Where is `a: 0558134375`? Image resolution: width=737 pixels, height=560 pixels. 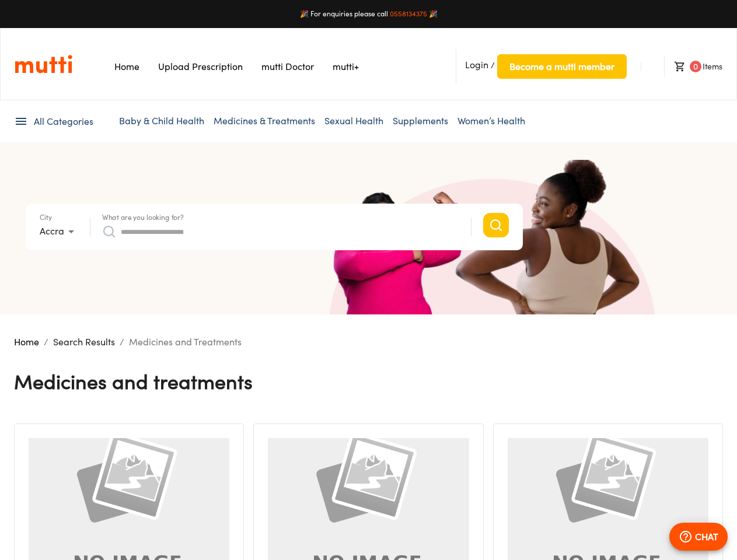 a: 0558134375 is located at coordinates (408, 13).